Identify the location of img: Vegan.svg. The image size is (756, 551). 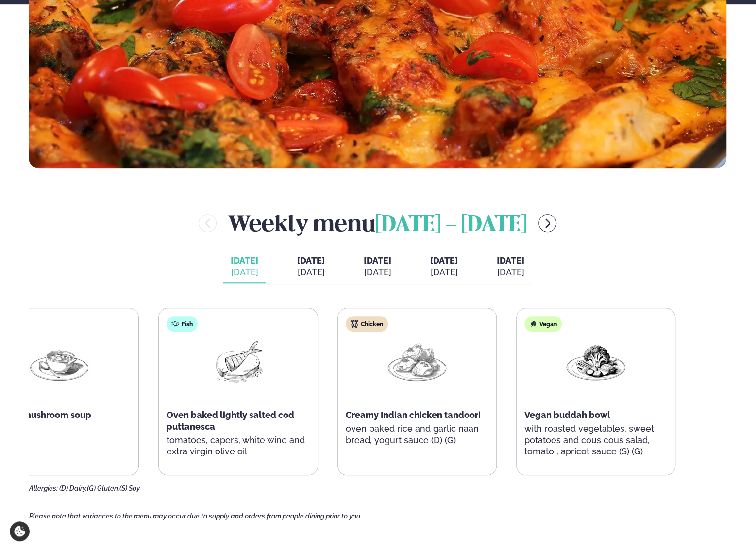
(533, 324).